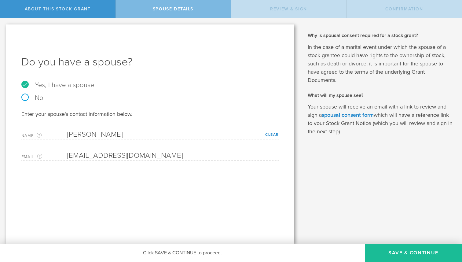  I want to click on div: Enter your spouse's contact information below., so click(150, 114).